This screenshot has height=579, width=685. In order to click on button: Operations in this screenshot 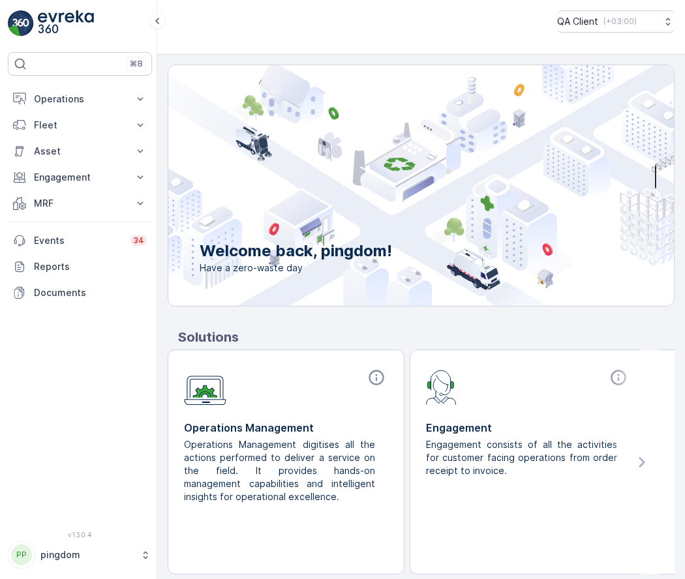, I will do `click(80, 99)`.